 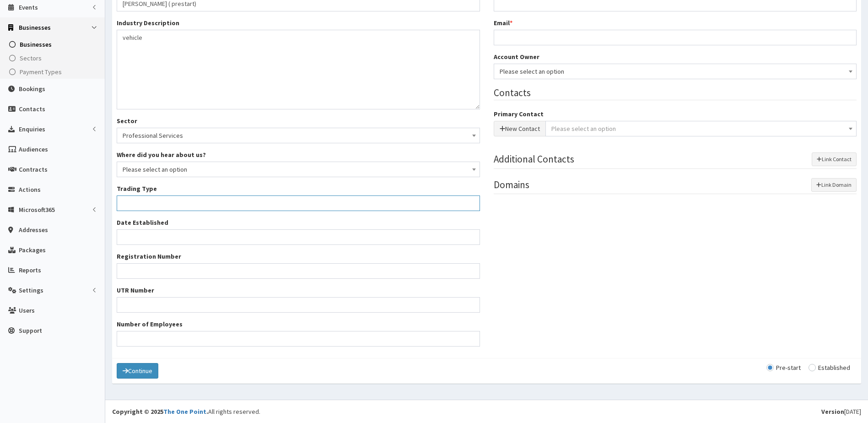 I want to click on span: Sectors, so click(x=31, y=58).